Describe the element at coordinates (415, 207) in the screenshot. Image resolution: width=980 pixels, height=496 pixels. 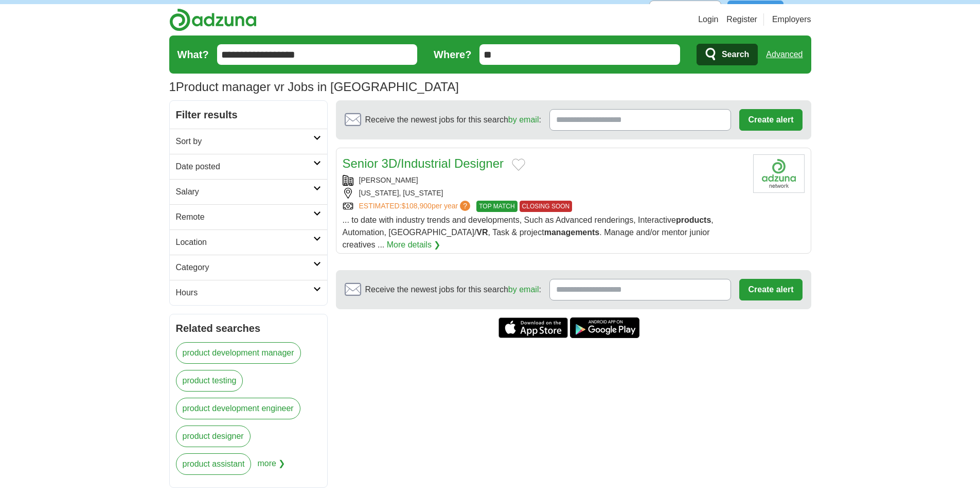
I see `a: ESTIMATED:$108,900per year?` at that location.